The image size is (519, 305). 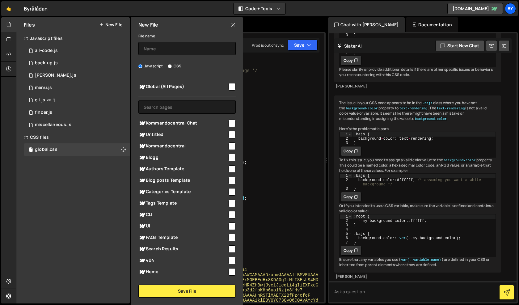 I want to click on div: all-code.js, so click(x=46, y=51).